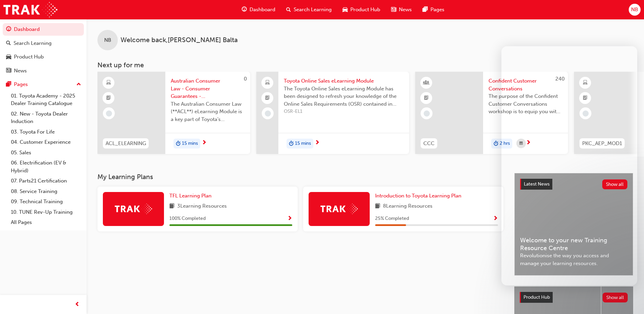 The width and height of the screenshot is (644, 314). Describe the element at coordinates (392, 218) in the screenshot. I see `span: 25 % Completed` at that location.